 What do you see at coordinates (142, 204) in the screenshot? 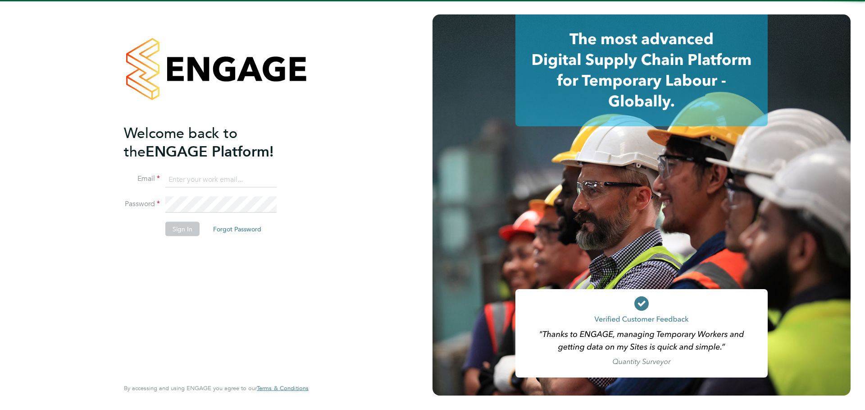
I see `label: Password` at bounding box center [142, 204].